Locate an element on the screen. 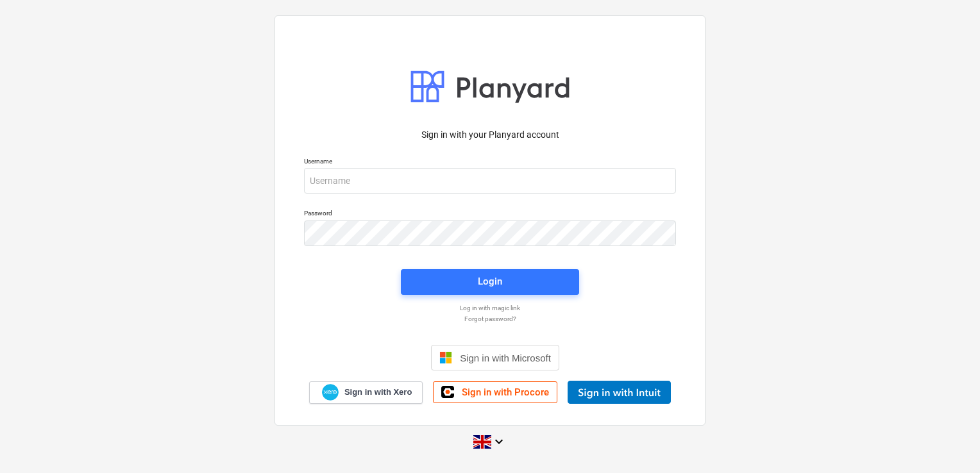  p: Log in with magic link is located at coordinates (490, 308).